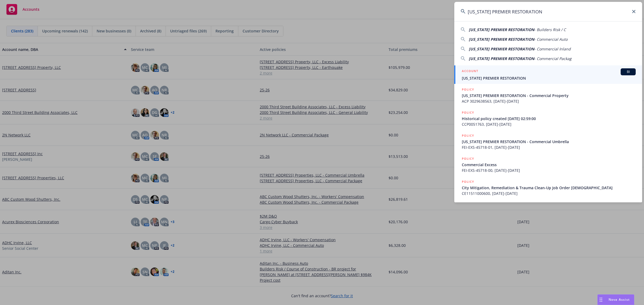 The height and width of the screenshot is (305, 644). I want to click on span: Nova Assist, so click(619, 299).